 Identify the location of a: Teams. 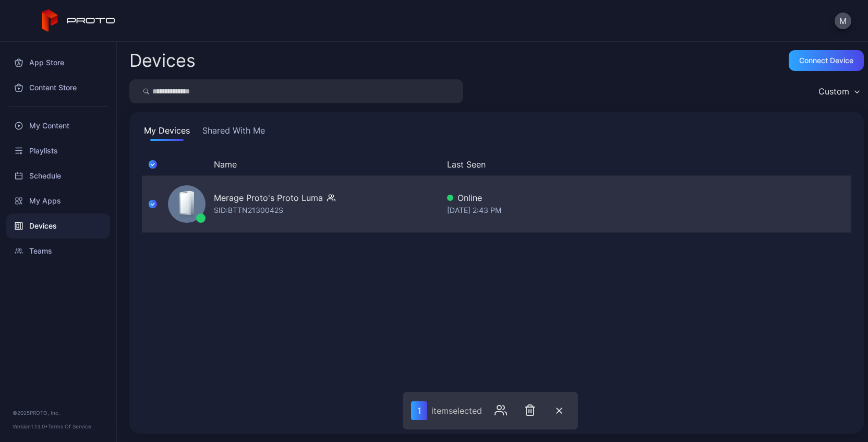
(58, 251).